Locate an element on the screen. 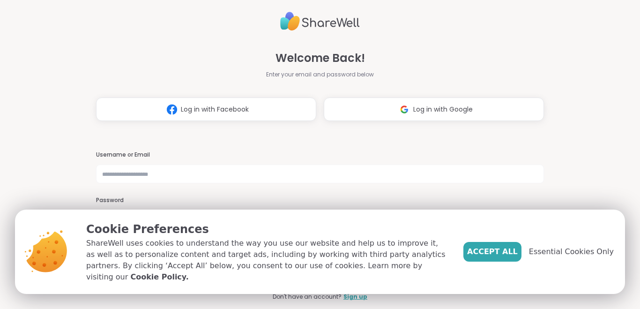  span: Essential Cookies Only is located at coordinates (571, 252).